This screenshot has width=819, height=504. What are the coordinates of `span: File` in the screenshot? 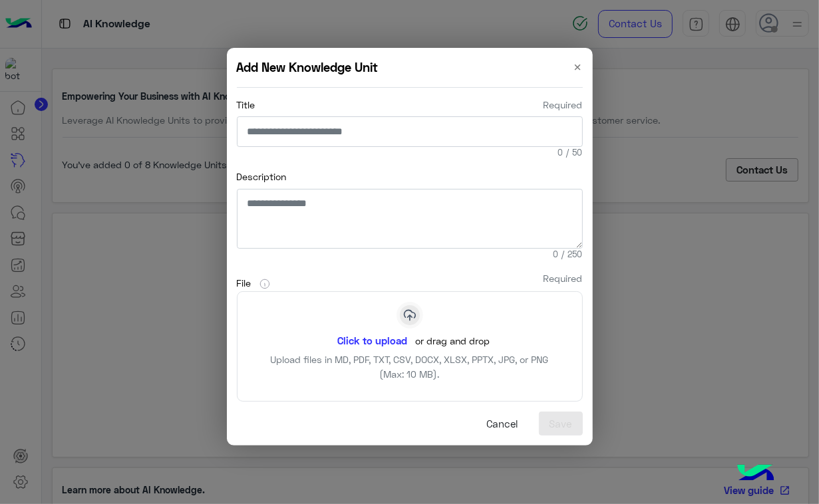 It's located at (244, 283).